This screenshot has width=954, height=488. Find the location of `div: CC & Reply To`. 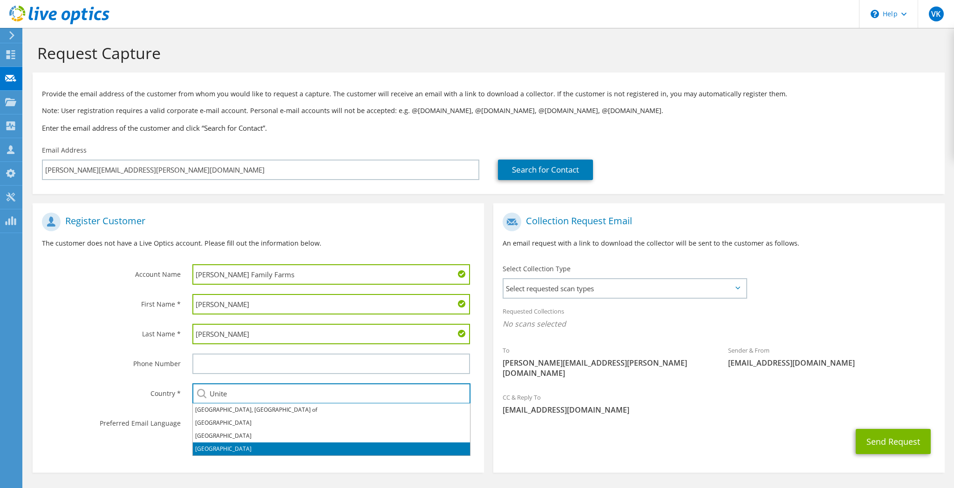

div: CC & Reply To is located at coordinates (718, 404).